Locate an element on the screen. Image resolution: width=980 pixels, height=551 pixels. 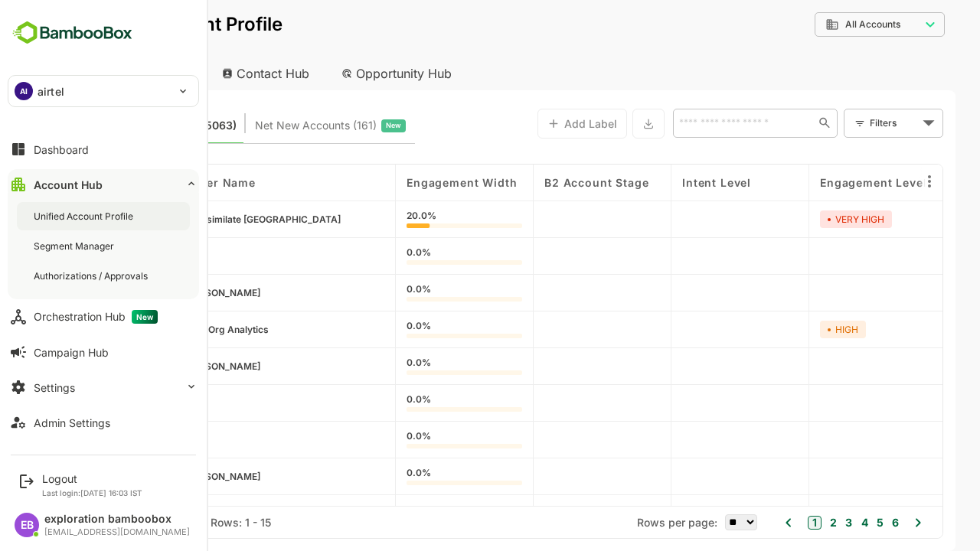
button: Export the selected data as CSV is located at coordinates (595, 123).